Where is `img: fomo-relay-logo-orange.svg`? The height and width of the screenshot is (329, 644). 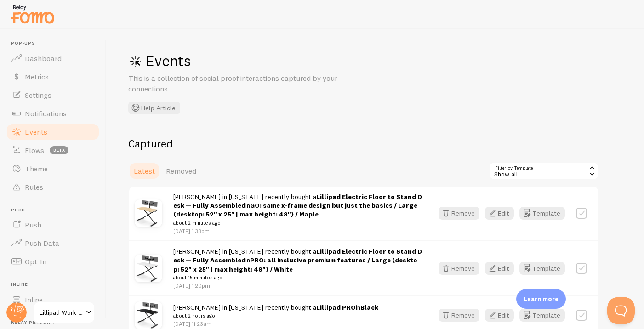 img: fomo-relay-logo-orange.svg is located at coordinates (33, 14).